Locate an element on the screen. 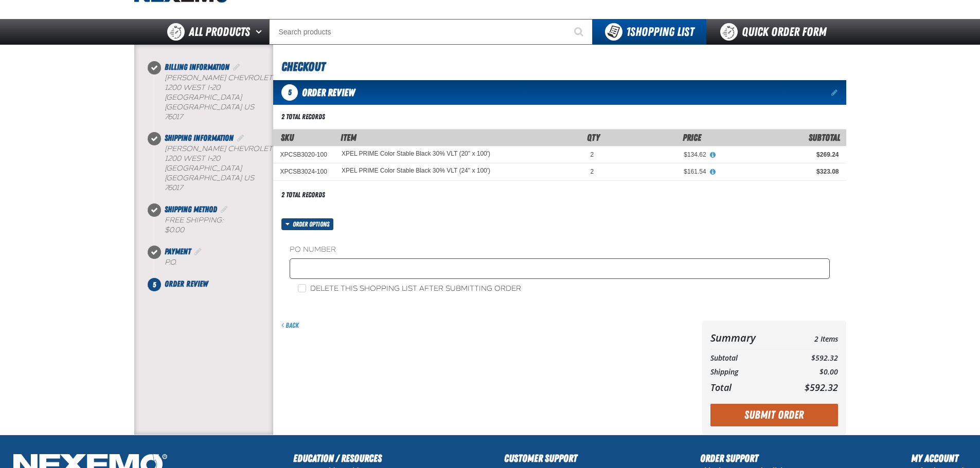 The width and height of the screenshot is (980, 468). button: You have 1 Shopping List. Open to view details is located at coordinates (650, 32).